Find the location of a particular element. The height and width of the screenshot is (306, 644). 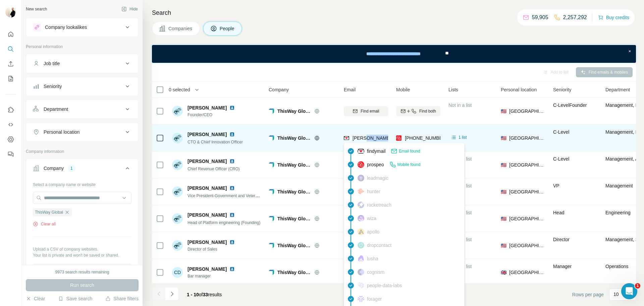

span: Engineering is located at coordinates (618, 212).